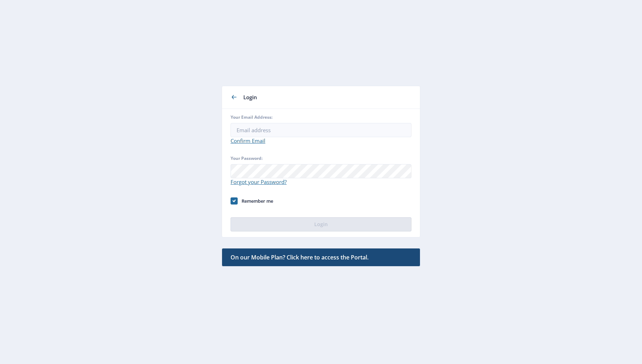 This screenshot has width=642, height=364. I want to click on a: Confirm Email, so click(248, 141).